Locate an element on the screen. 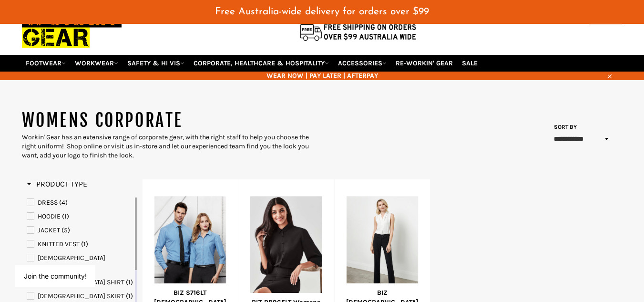  span: HOODIE is located at coordinates (49, 216).